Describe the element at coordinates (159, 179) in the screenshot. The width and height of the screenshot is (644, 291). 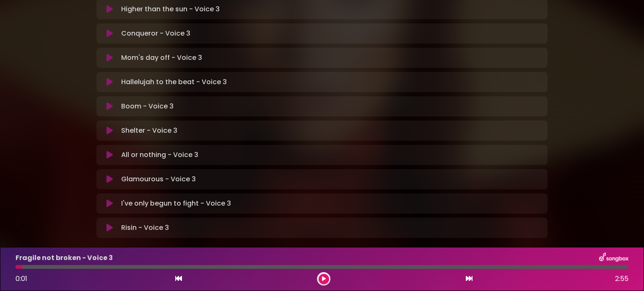
I see `p: Glamourous - Voice 3` at that location.